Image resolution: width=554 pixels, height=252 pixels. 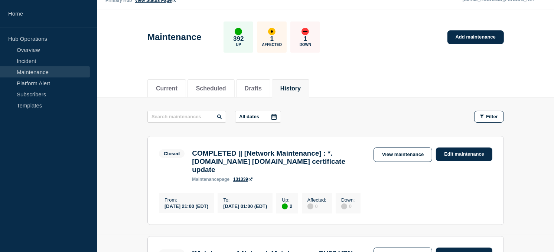 I want to click on a: View maintenance, so click(x=403, y=155).